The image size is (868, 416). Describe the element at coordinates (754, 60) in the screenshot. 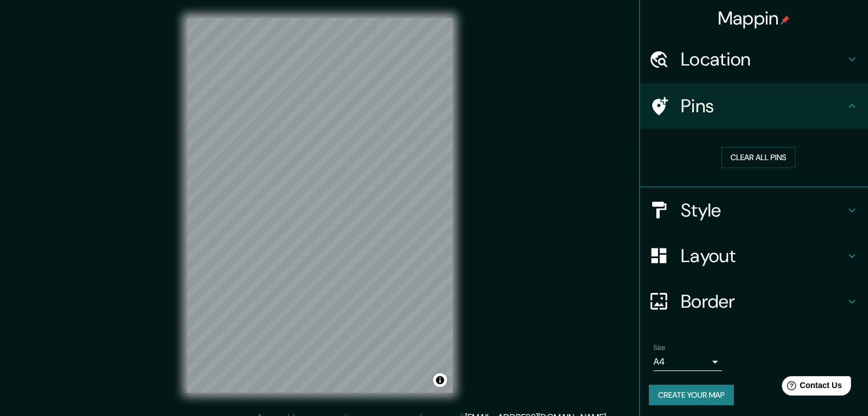

I see `div: Location` at that location.